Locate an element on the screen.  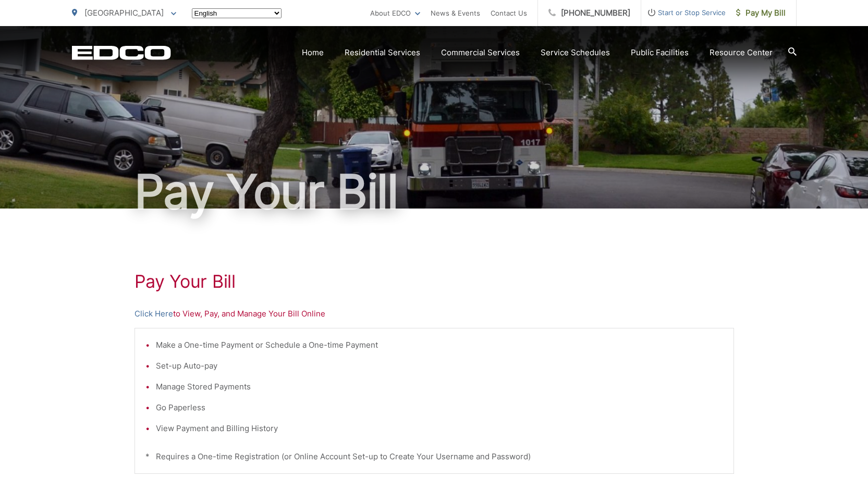
li: Go Paperless is located at coordinates (439, 407).